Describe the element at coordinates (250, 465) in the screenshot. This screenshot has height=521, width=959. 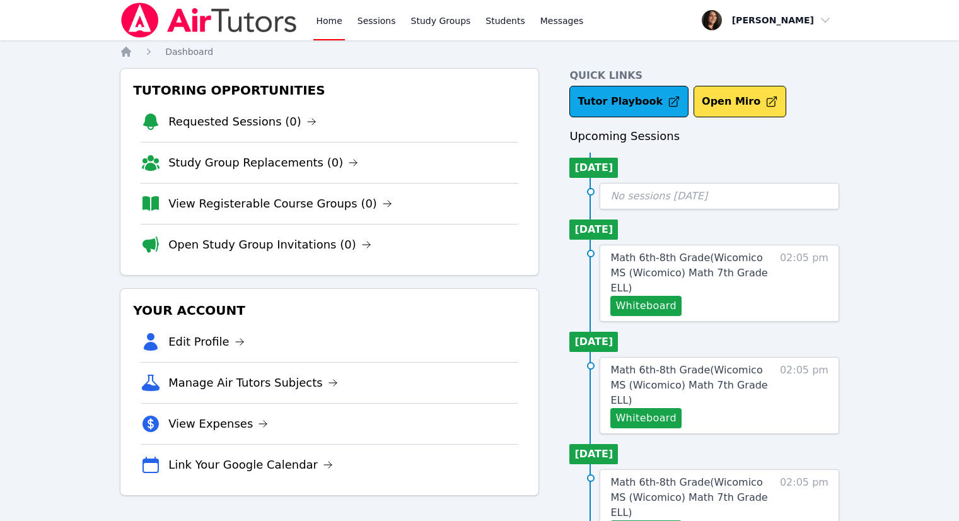
I see `a: Link Your Google Calendar` at that location.